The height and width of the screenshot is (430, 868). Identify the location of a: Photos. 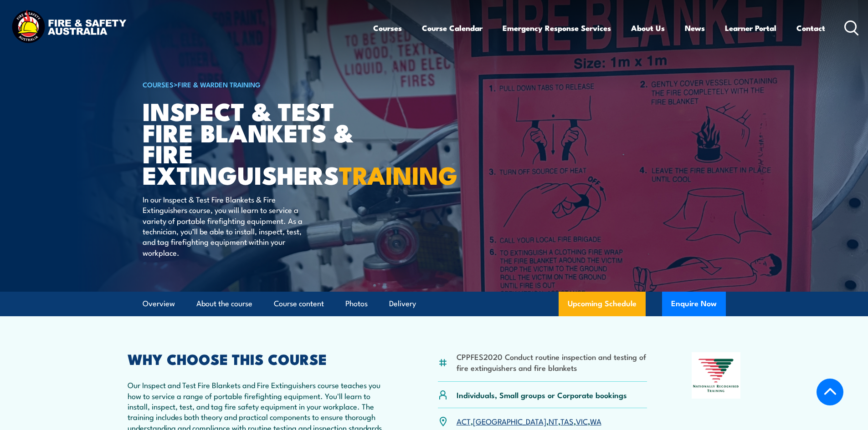
(356, 303).